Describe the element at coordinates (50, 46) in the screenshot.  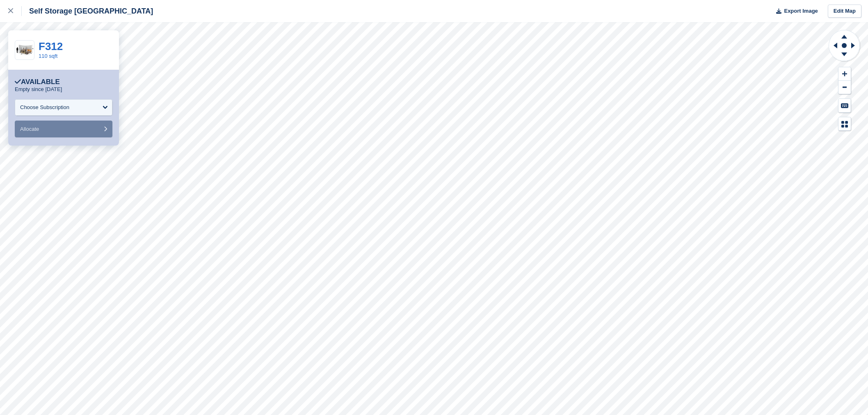
I see `a: F312` at that location.